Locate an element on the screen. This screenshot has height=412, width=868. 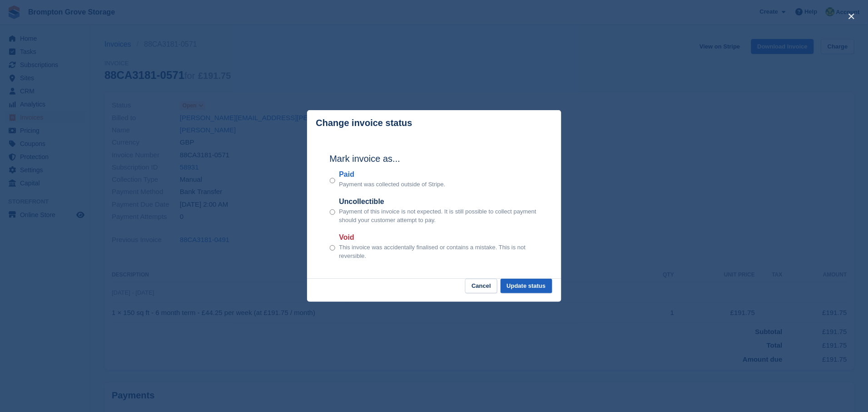
label: Void is located at coordinates (438, 238).